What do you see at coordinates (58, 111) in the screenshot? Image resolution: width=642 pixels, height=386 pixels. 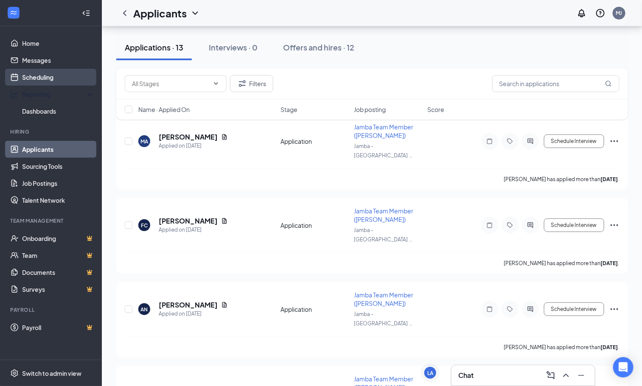 I see `a: Dashboards` at bounding box center [58, 111].